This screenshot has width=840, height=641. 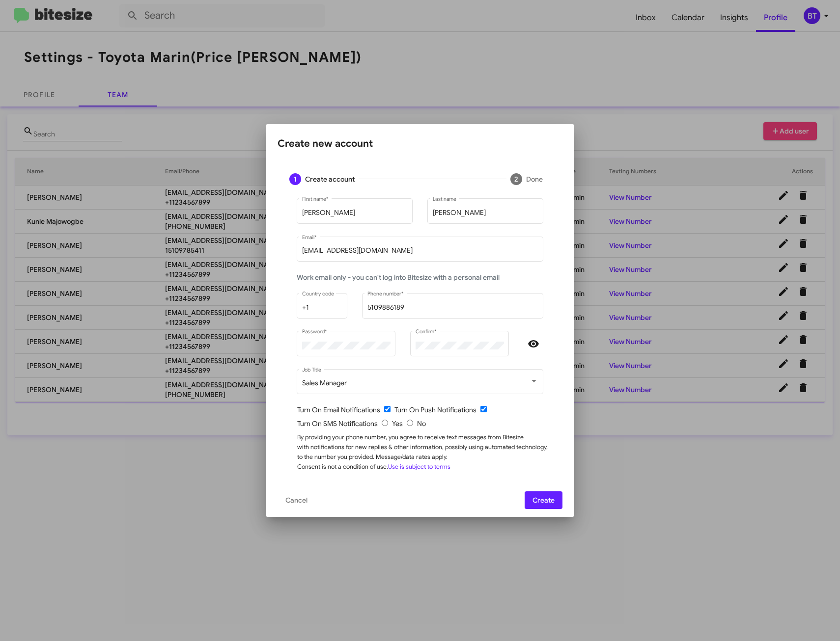 I want to click on div: By providing your phone number, you agree to receive text messages from Bitesize with notificatio..., so click(x=424, y=452).